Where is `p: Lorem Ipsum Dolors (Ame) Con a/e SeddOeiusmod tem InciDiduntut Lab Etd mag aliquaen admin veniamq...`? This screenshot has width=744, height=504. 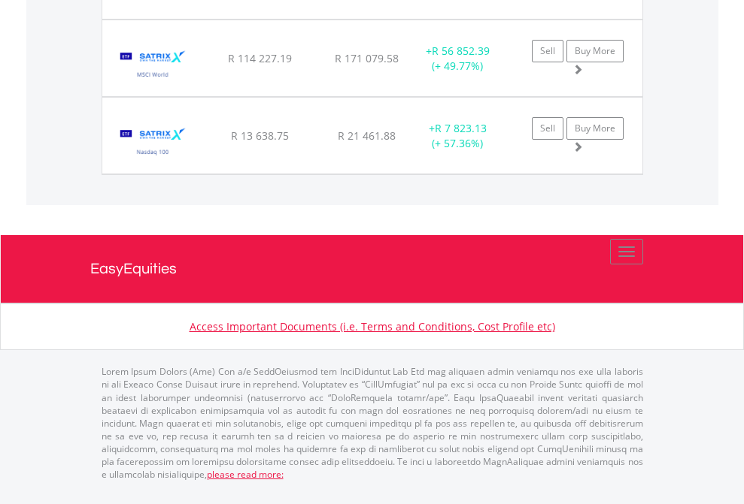
p: Lorem Ipsum Dolors (Ame) Con a/e SeddOeiusmod tem InciDiduntut Lab Etd mag aliquaen admin veniamq... is located at coordinates (372, 423).